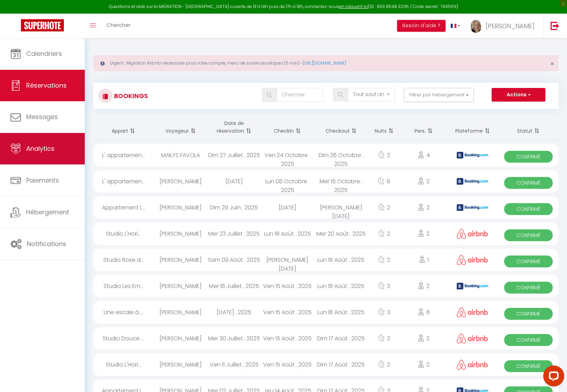  I want to click on th: Sort by channel, so click(472, 127).